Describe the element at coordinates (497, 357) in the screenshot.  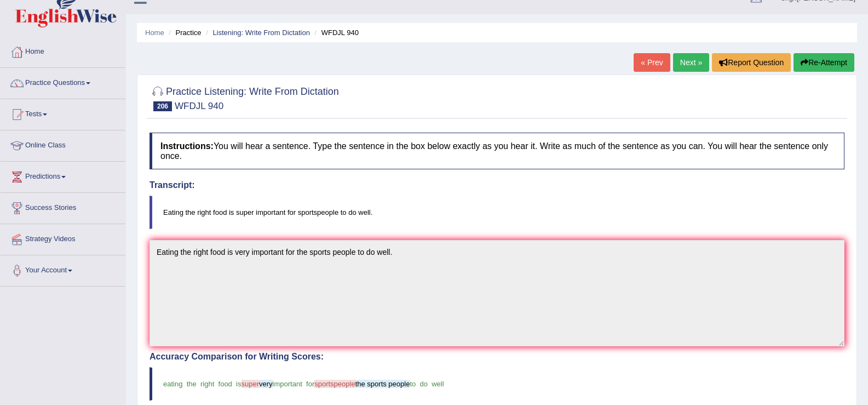
I see `h4: Accuracy Comparison for Writing Scores:` at that location.